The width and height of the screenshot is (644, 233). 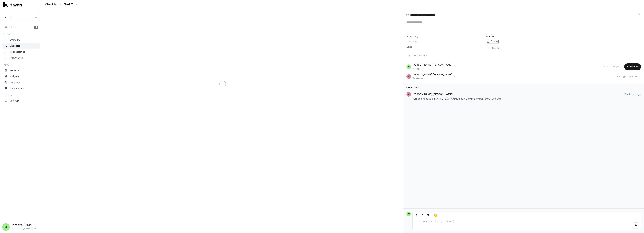 What do you see at coordinates (7, 65) in the screenshot?
I see `h3: Apps` at bounding box center [7, 65].